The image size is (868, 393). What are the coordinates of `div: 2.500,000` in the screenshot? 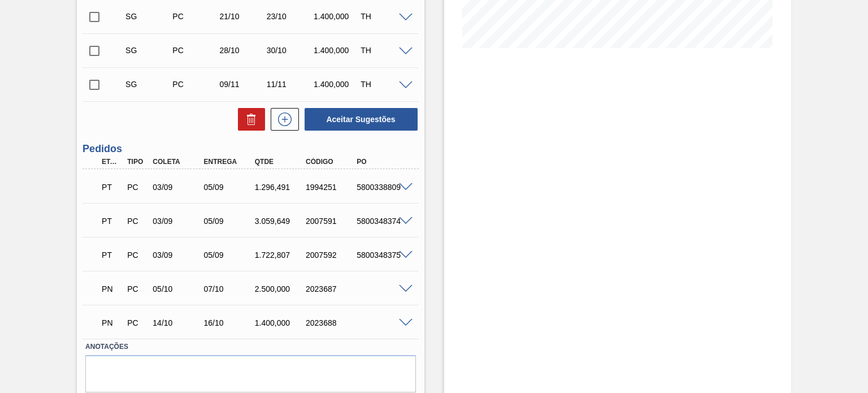 It's located at (280, 289).